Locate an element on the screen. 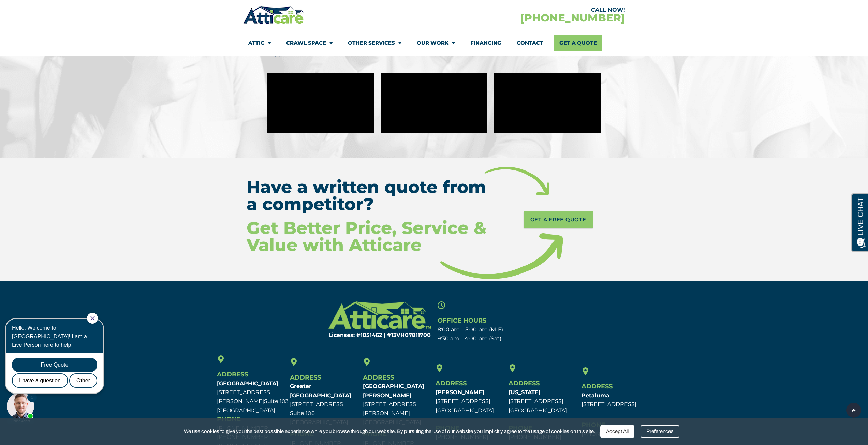 The image size is (868, 445). div: CALL NOW! is located at coordinates (530, 10).